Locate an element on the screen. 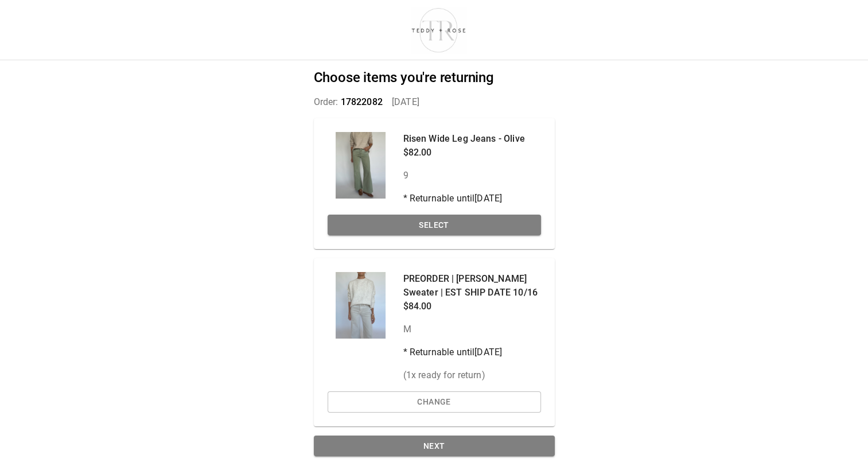  img: shop-teddyrose.myshopify.com-d93983e8-e25b-478f-b32e-9430bef33fdd is located at coordinates (438, 30).